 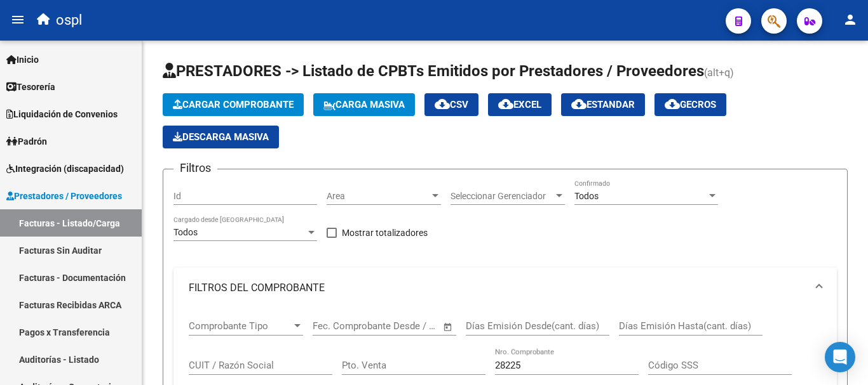 What do you see at coordinates (691, 105) in the screenshot?
I see `button: Gecros` at bounding box center [691, 105].